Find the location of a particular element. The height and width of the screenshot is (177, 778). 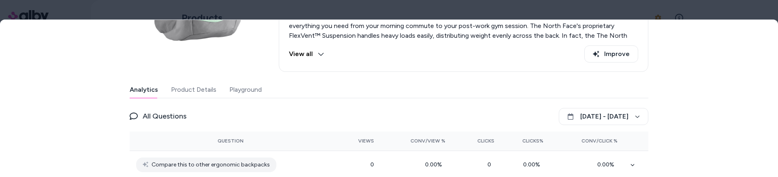

button: Analytics is located at coordinates (144, 90).